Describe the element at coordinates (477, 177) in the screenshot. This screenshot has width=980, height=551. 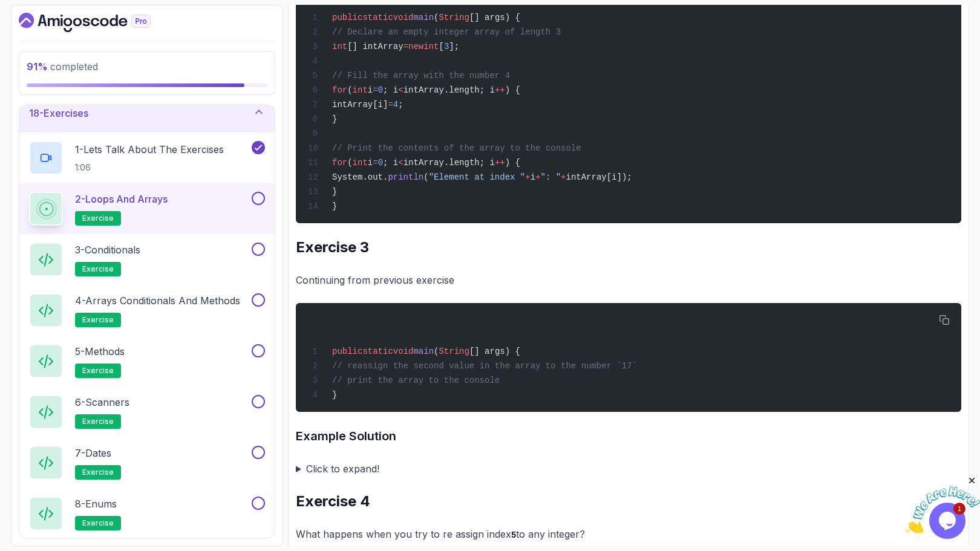
I see `span: "Element at index "` at that location.